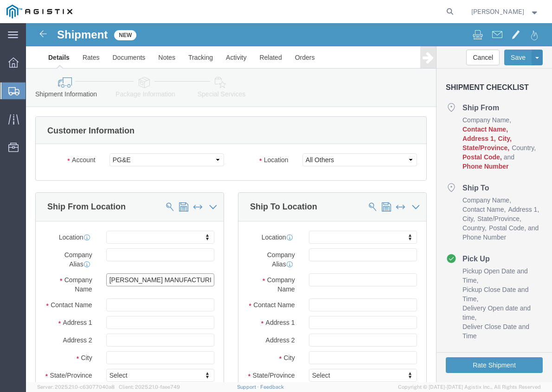 The image size is (552, 392). Describe the element at coordinates (248, 387) in the screenshot. I see `a: Support` at that location.